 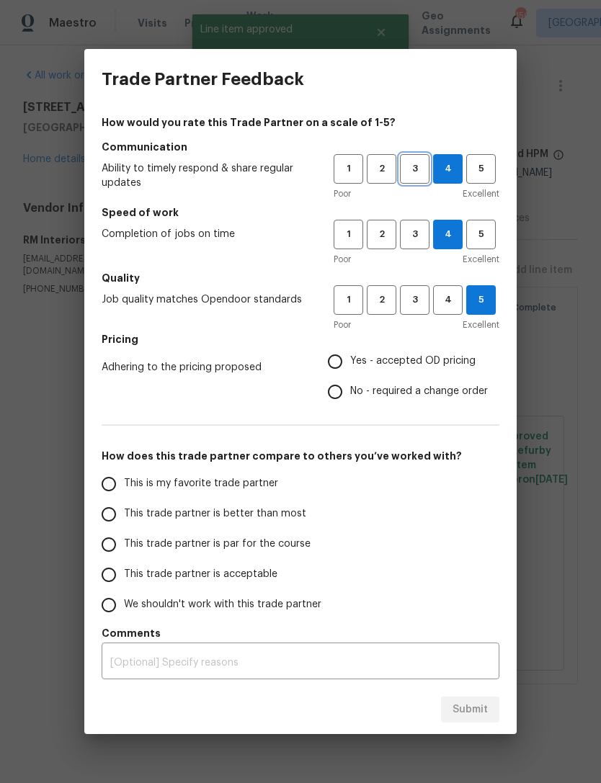 What do you see at coordinates (419, 391) in the screenshot?
I see `span: No - required a change order` at bounding box center [419, 391].